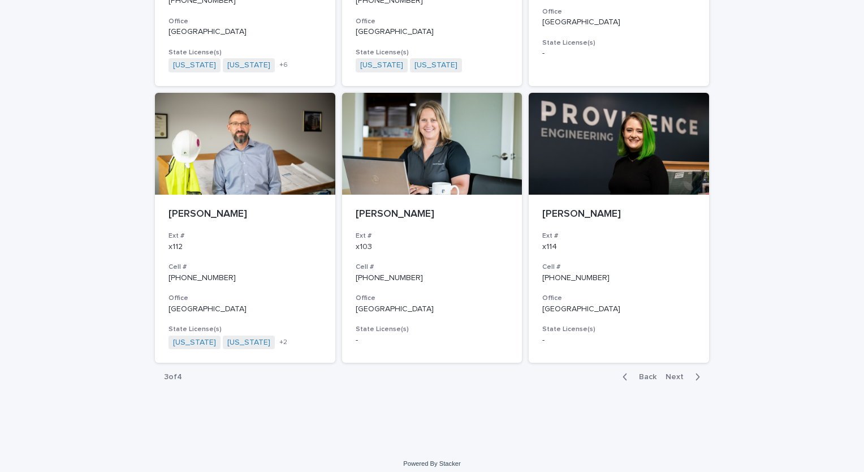 The width and height of the screenshot is (864, 472). I want to click on a: x103, so click(364, 247).